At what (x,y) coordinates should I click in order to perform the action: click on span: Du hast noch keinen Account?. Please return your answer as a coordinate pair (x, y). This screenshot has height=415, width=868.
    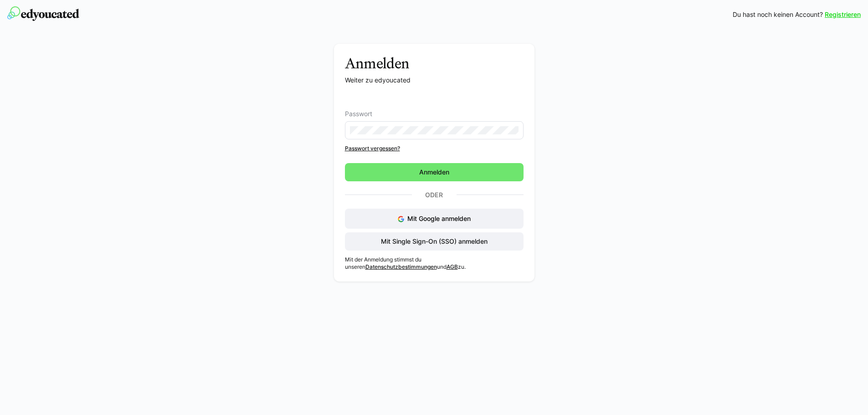
    Looking at the image, I should click on (778, 15).